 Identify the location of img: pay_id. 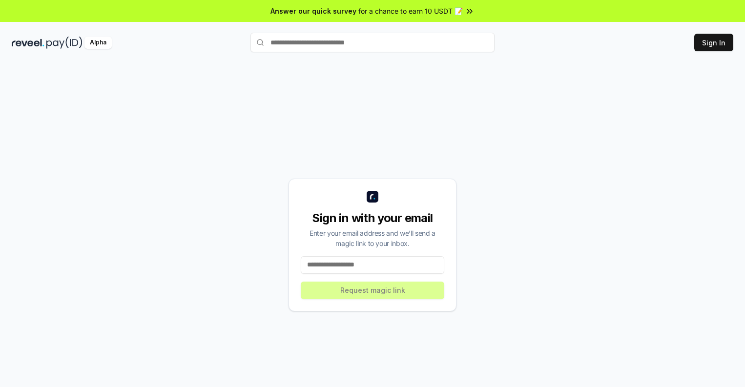
(64, 42).